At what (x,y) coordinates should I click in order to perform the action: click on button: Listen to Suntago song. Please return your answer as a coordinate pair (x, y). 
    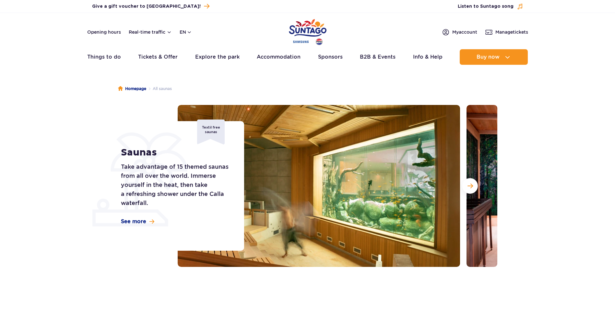
    Looking at the image, I should click on (491, 6).